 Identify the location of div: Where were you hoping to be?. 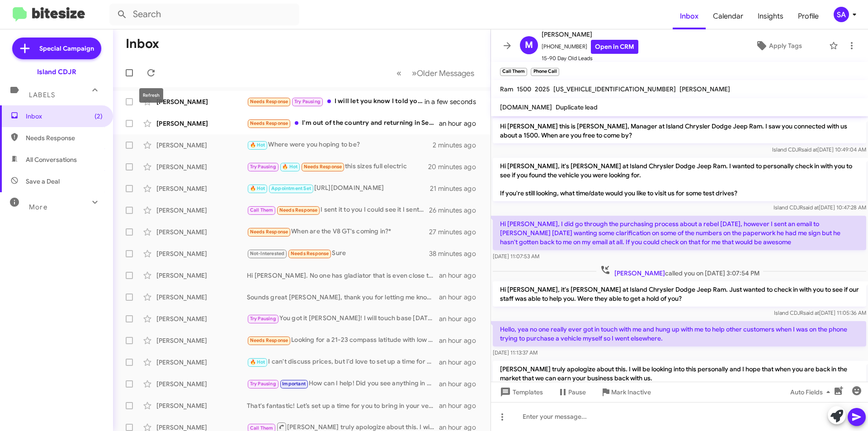
(339, 144).